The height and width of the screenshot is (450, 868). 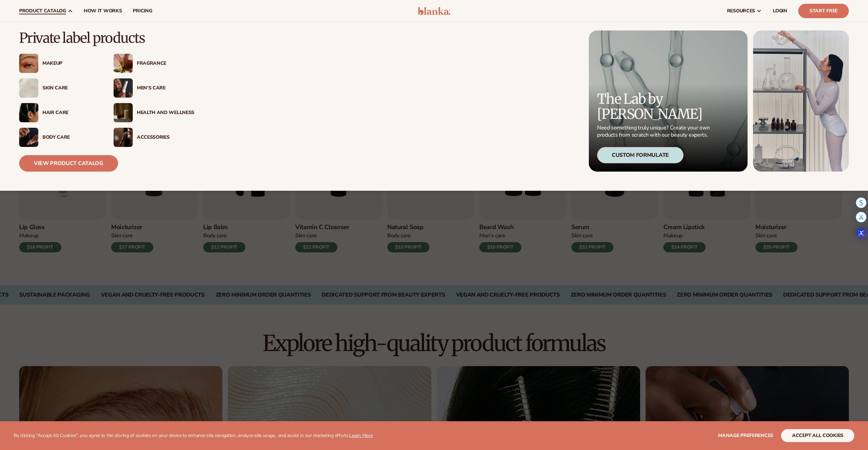 I want to click on a: Learn More, so click(x=361, y=436).